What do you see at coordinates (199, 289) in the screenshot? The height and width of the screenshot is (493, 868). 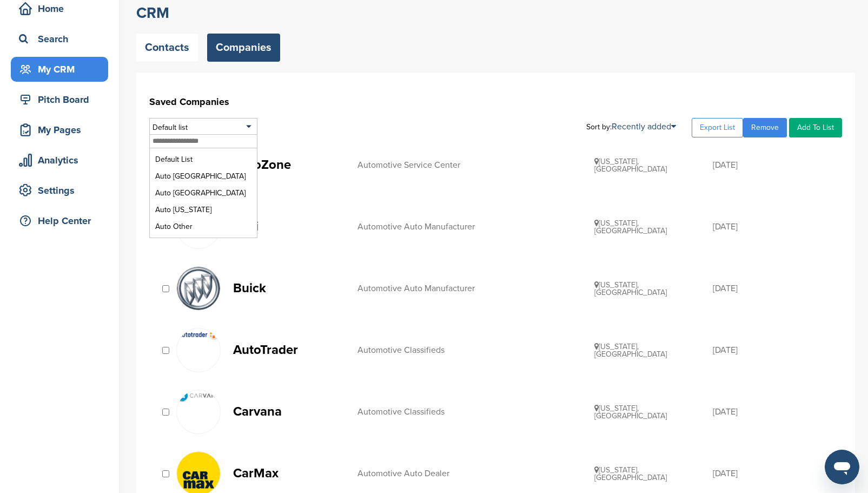 I see `img: Open uri20141112 50798 1c8pnwz` at bounding box center [199, 289].